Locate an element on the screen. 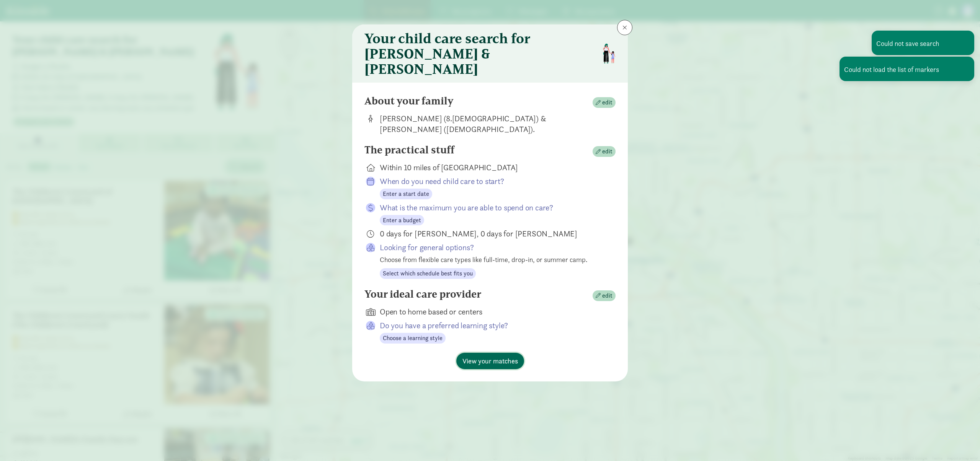 Image resolution: width=980 pixels, height=461 pixels. button: View your matches is located at coordinates (490, 361).